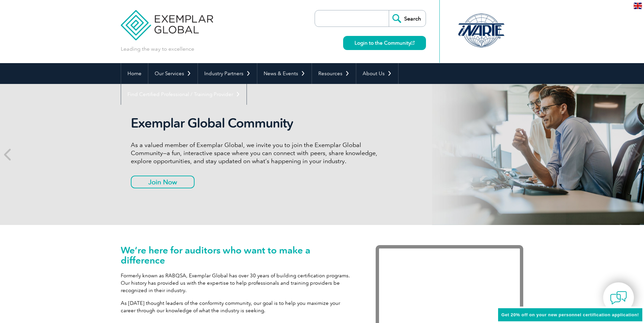 Image resolution: width=644 pixels, height=323 pixels. Describe the element at coordinates (570, 315) in the screenshot. I see `span: Get 20% off on your new personnel certification application!` at that location.